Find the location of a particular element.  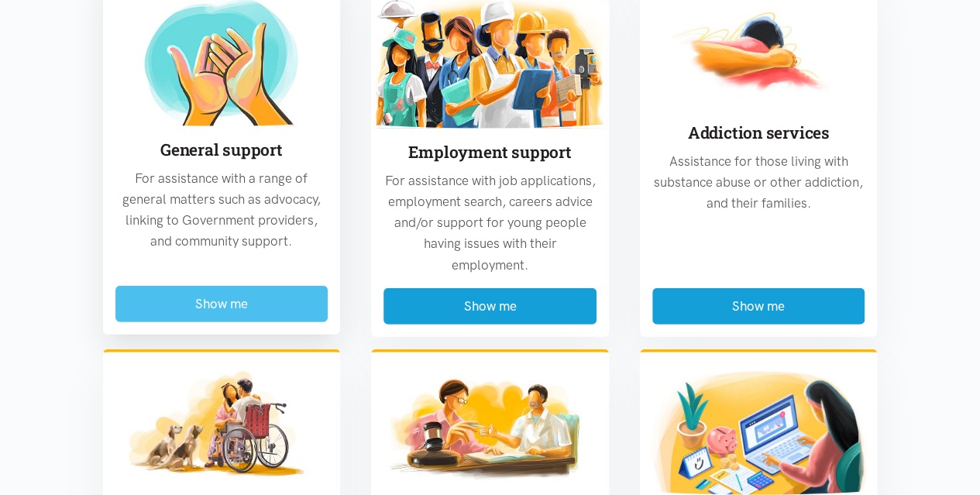

p: Assistance for those living with substance abuse or other addiction, and their families. is located at coordinates (759, 183).